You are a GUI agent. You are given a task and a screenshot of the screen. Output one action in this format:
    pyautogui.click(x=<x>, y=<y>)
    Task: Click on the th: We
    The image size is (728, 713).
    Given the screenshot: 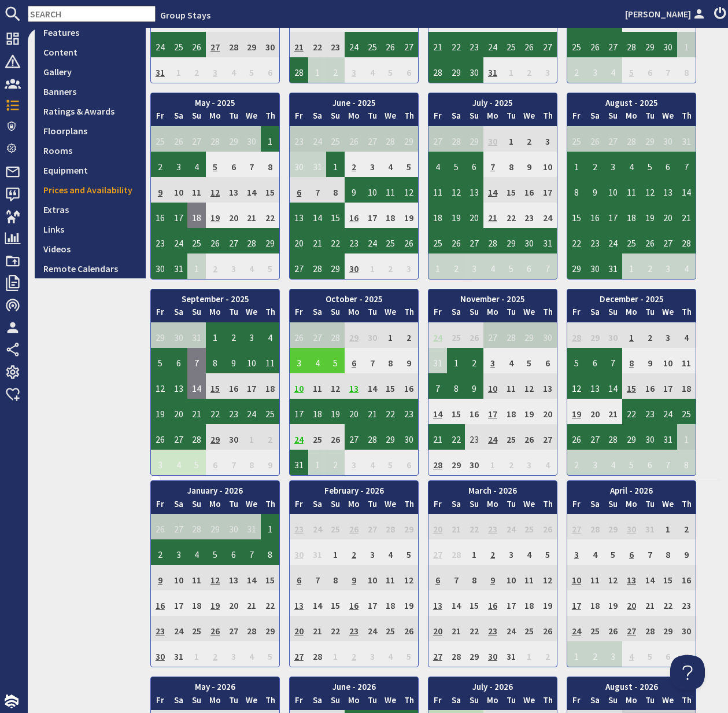 What is the action you would take?
    pyautogui.click(x=668, y=117)
    